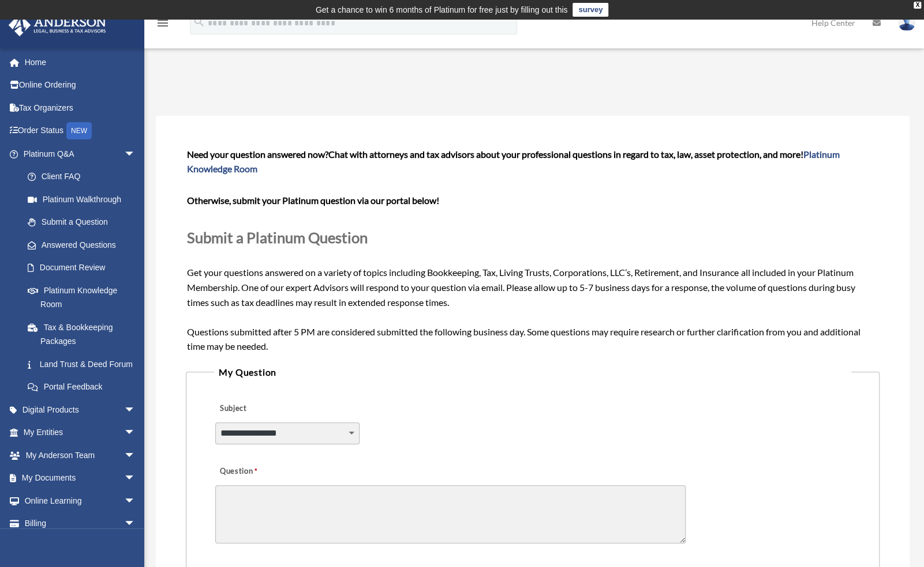 The image size is (924, 567). Describe the element at coordinates (57, 25) in the screenshot. I see `img: Anderson Advisors Platinum Portal` at that location.